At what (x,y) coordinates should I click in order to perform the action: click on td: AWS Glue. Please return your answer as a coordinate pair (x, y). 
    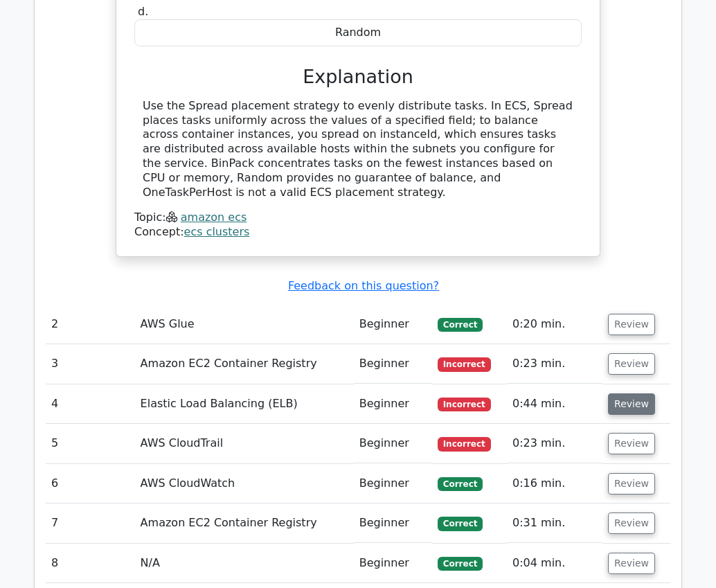
    Looking at the image, I should click on (244, 324).